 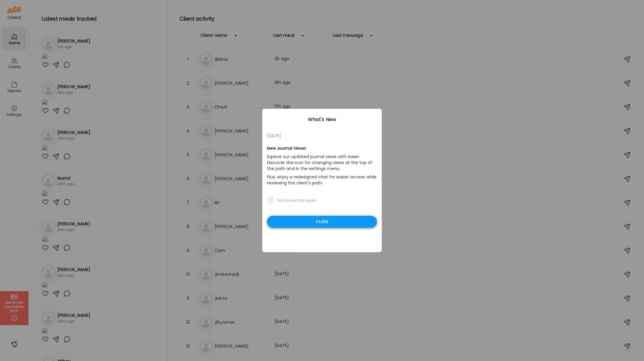 I want to click on div: Don't show this again, so click(x=297, y=201).